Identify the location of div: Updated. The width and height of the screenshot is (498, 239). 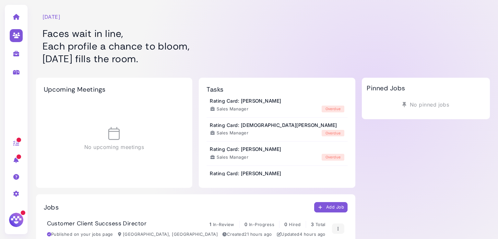
(301, 235).